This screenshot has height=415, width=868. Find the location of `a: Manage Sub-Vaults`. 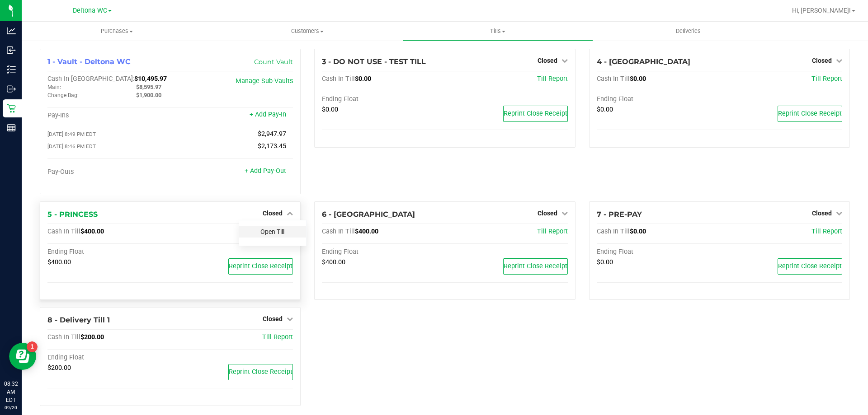

a: Manage Sub-Vaults is located at coordinates (264, 81).